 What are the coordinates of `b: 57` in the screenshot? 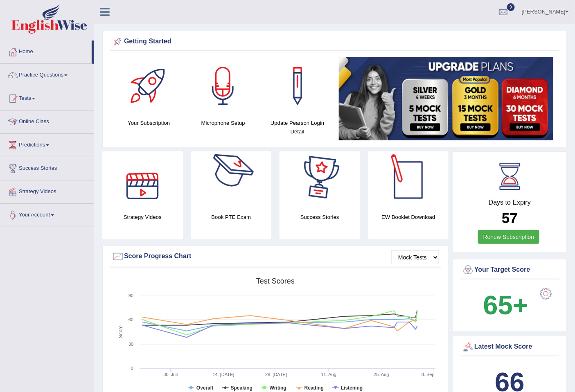 It's located at (509, 217).